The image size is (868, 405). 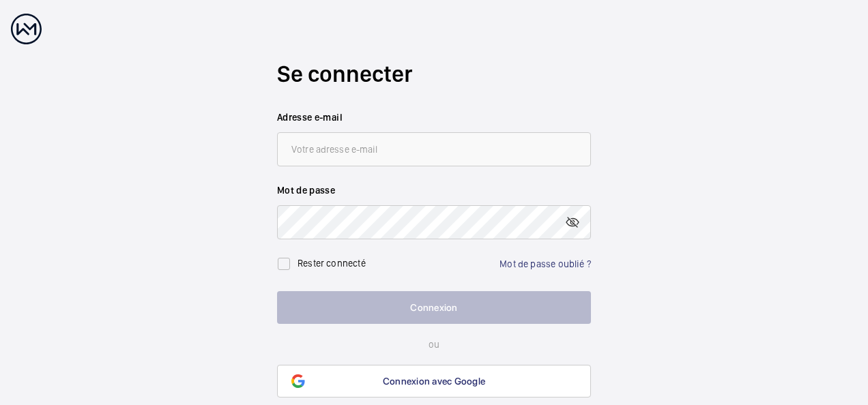 I want to click on label: Mot de passe, so click(x=434, y=190).